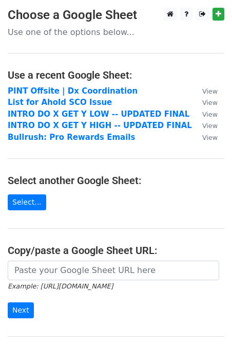  What do you see at coordinates (116, 250) in the screenshot?
I see `h4: Copy/paste a Google Sheet URL:` at bounding box center [116, 250].